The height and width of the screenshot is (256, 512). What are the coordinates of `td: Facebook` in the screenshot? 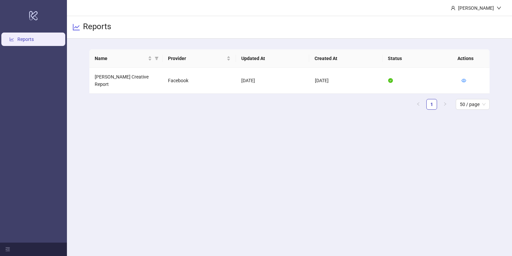 It's located at (199, 80).